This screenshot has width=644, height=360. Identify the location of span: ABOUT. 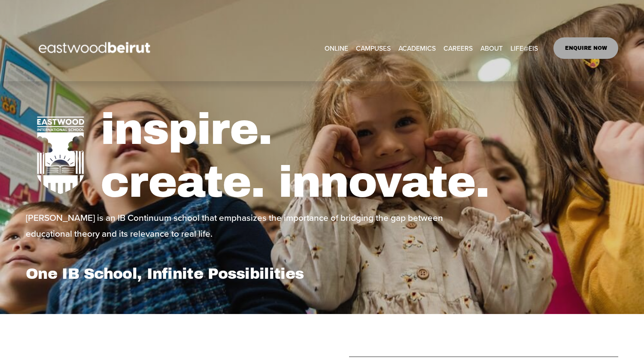
(492, 48).